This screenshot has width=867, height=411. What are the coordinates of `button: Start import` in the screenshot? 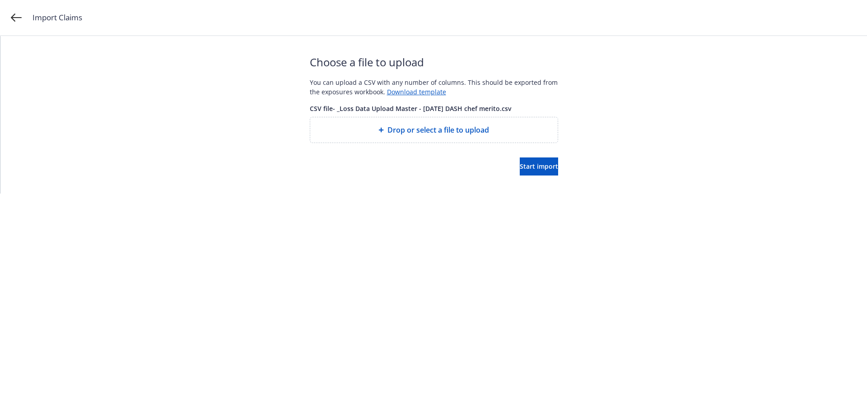 It's located at (539, 167).